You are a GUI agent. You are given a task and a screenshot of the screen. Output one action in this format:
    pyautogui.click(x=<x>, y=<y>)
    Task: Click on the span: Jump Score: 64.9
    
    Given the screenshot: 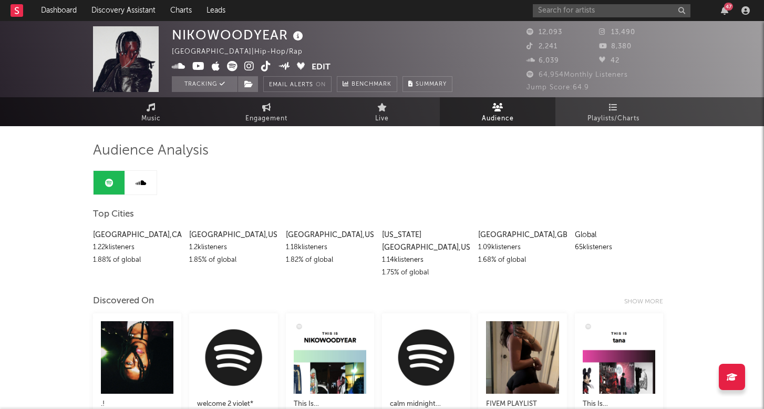 What is the action you would take?
    pyautogui.click(x=557, y=87)
    